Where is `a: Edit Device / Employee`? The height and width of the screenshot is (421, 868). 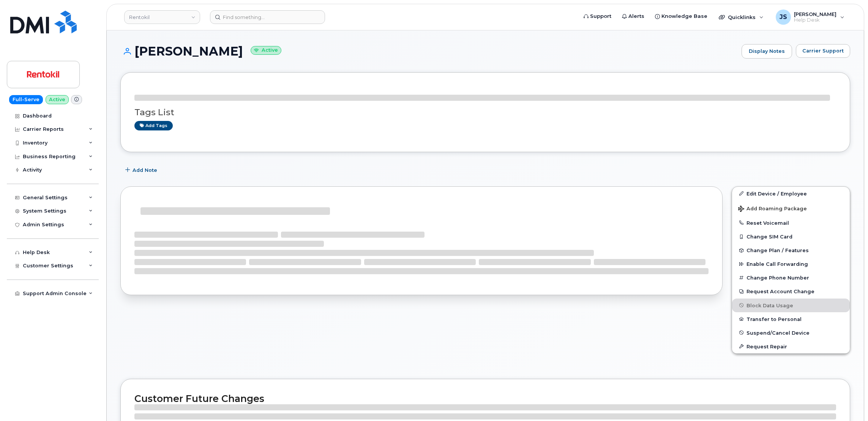
a: Edit Device / Employee is located at coordinates (791, 194).